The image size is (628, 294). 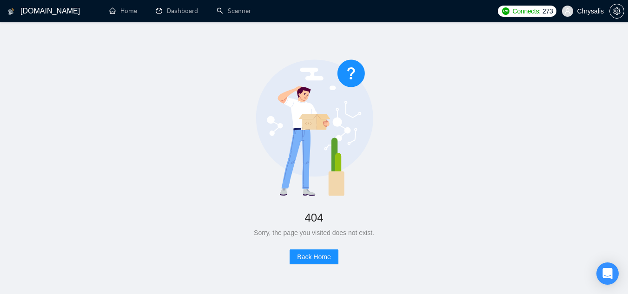 I want to click on span: 273, so click(x=548, y=11).